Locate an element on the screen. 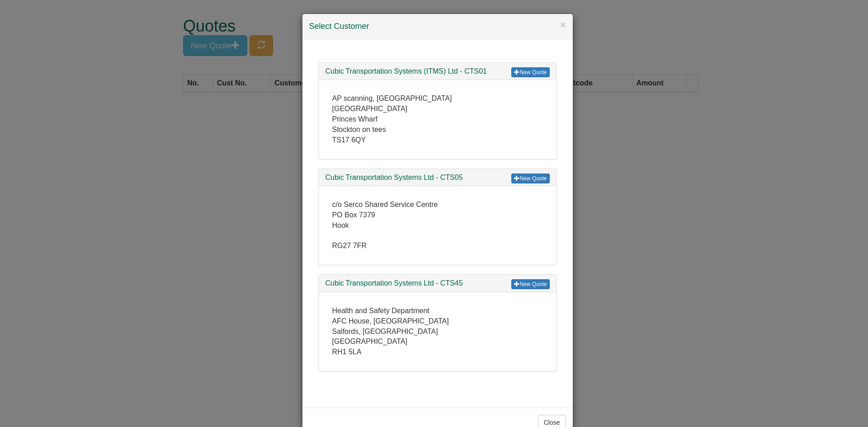 This screenshot has width=868, height=427. span: RG27 7FR is located at coordinates (350, 245).